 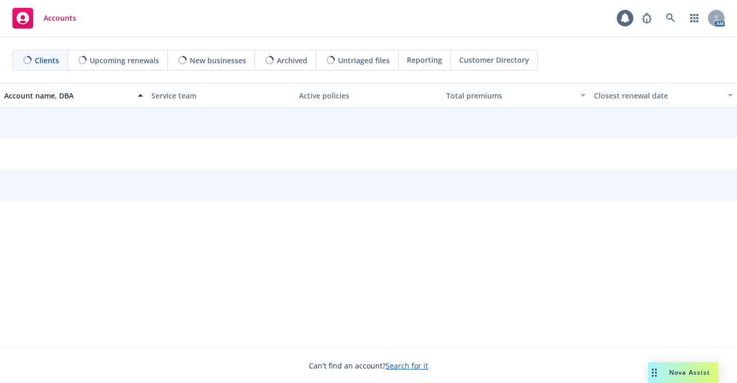 I want to click on span: Archived, so click(x=292, y=60).